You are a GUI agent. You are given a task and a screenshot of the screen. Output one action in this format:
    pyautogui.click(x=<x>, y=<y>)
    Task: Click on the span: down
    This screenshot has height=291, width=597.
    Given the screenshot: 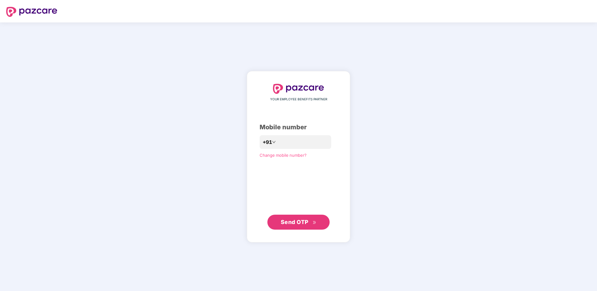 What is the action you would take?
    pyautogui.click(x=274, y=142)
    